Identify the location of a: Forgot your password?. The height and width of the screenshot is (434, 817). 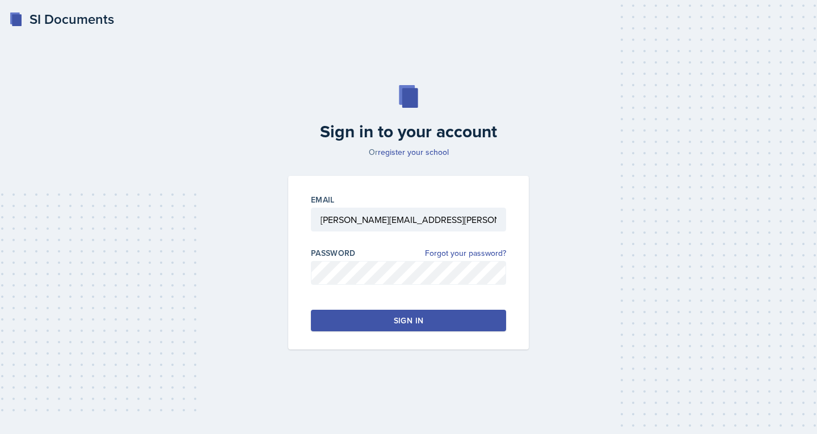
(465, 253).